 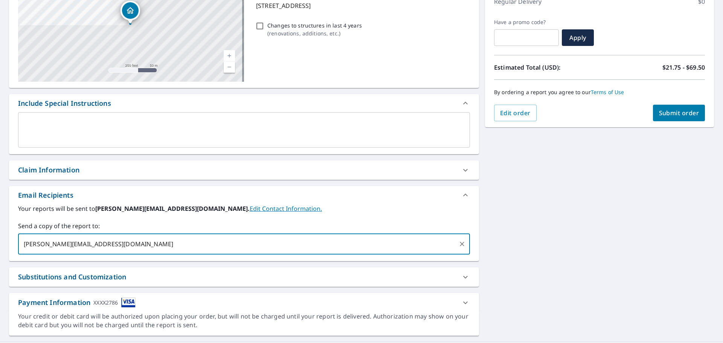 I want to click on p: $21.75 - $69.50, so click(x=684, y=67).